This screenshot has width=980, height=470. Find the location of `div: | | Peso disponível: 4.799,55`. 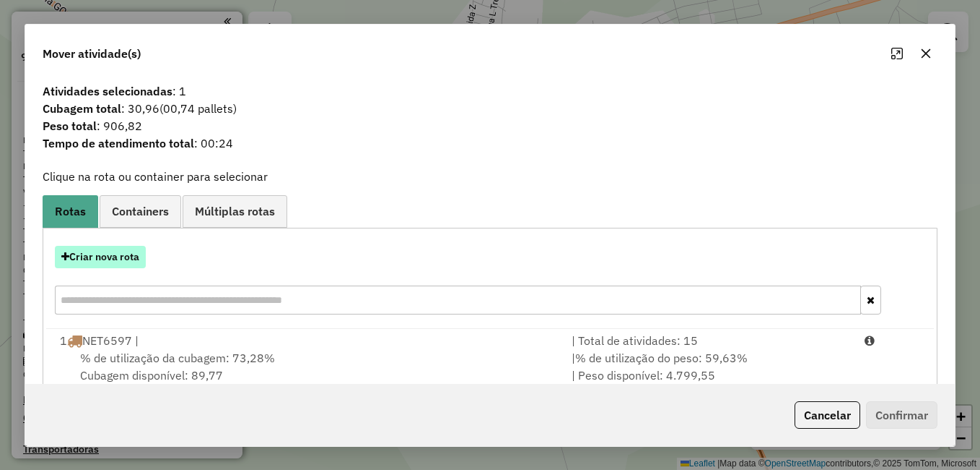

div: | | Peso disponível: 4.799,55 is located at coordinates (709, 366).